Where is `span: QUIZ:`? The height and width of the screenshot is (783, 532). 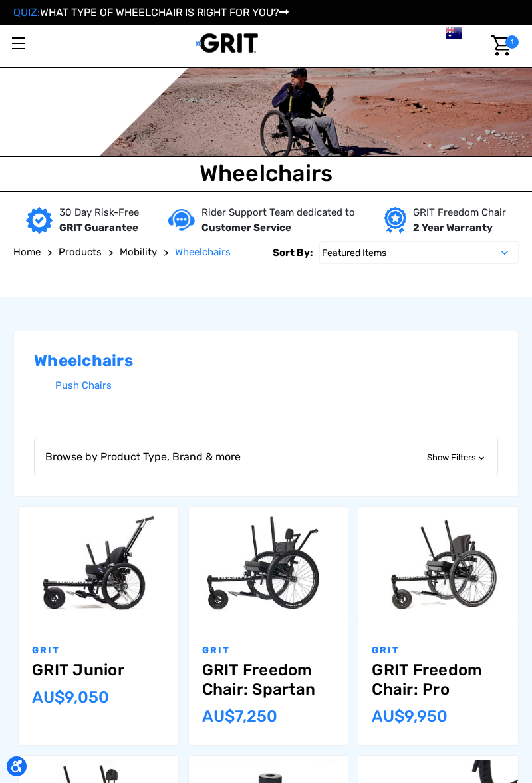 span: QUIZ: is located at coordinates (27, 12).